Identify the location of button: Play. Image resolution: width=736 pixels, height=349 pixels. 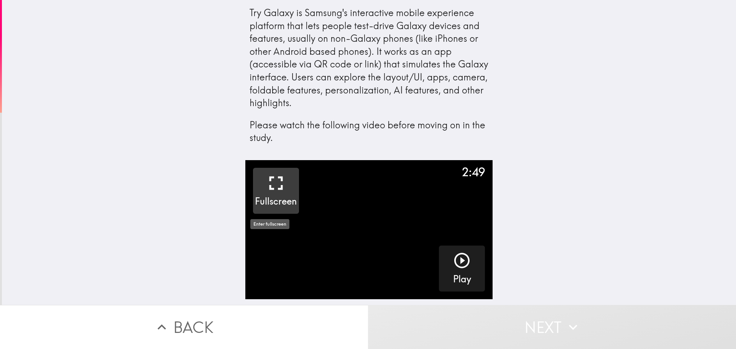
(462, 269).